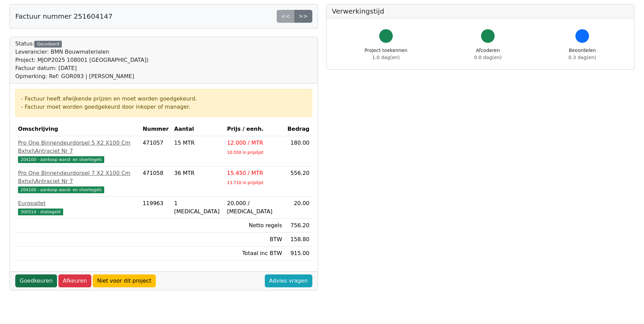  What do you see at coordinates (64, 16) in the screenshot?
I see `h5: Factuur nummer 251604147` at bounding box center [64, 16].